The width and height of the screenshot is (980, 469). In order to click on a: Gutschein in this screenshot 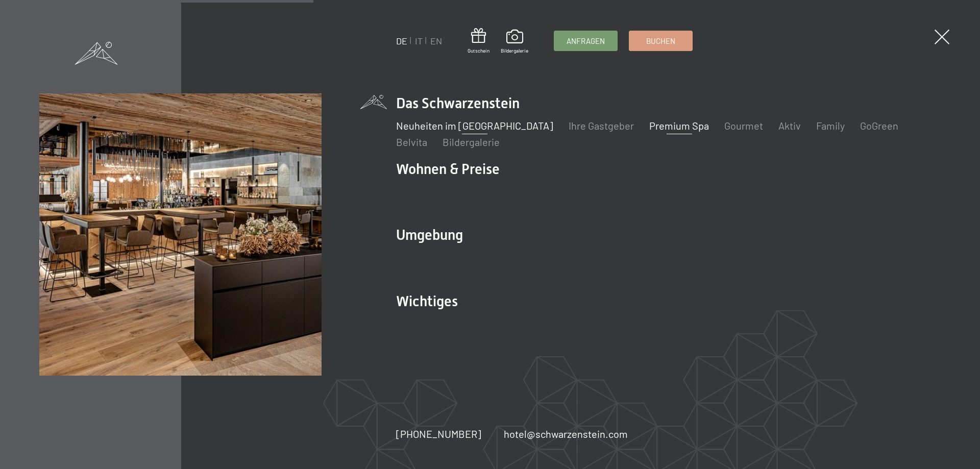, I will do `click(478, 41)`.